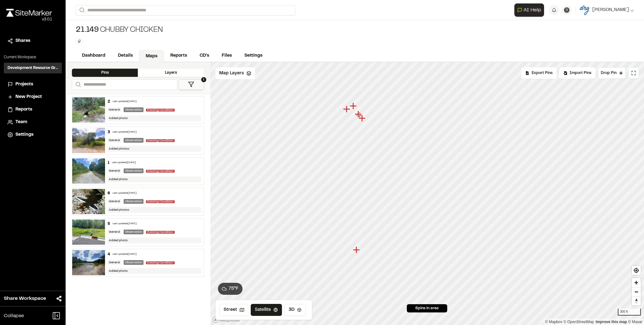  Describe the element at coordinates (233, 289) in the screenshot. I see `span: 75 ° F` at that location.